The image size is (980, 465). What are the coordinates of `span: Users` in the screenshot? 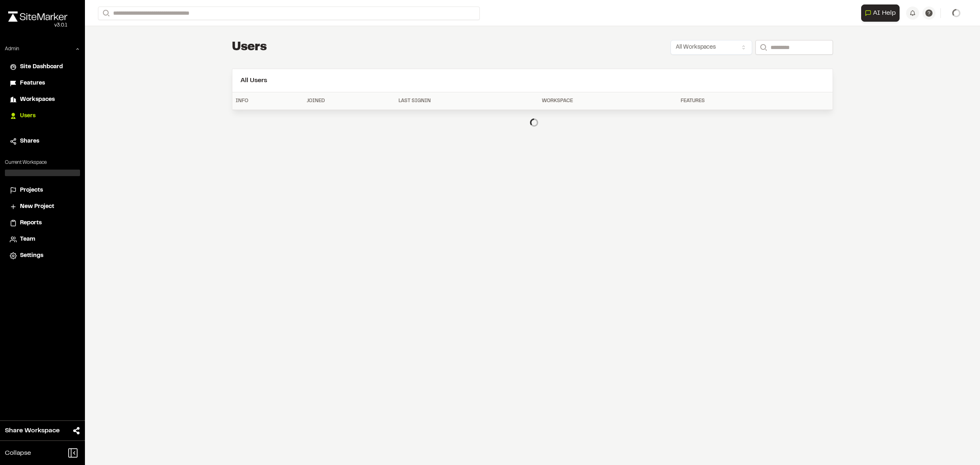 It's located at (27, 116).